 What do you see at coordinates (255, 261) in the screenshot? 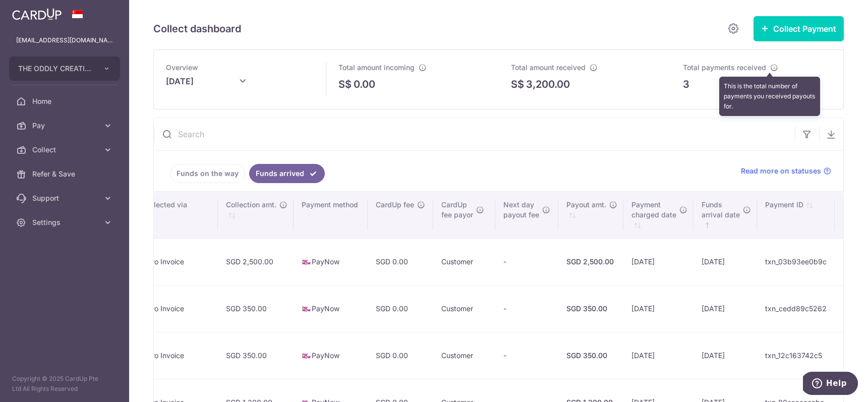
I see `td: SGD 2,500.00` at bounding box center [255, 261].